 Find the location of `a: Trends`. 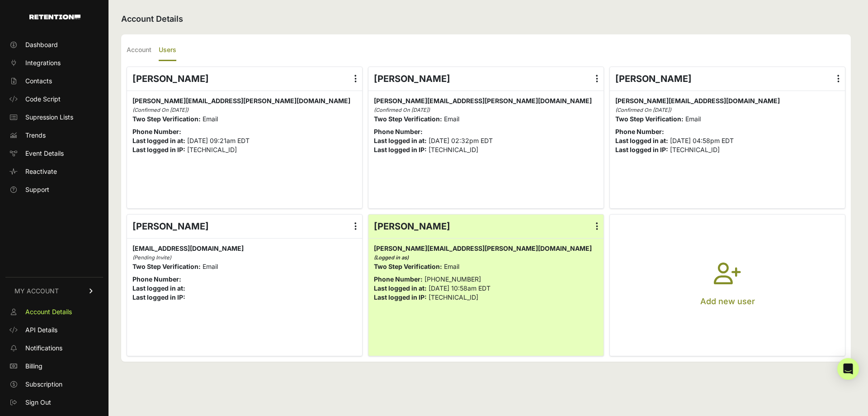

a: Trends is located at coordinates (54, 136).